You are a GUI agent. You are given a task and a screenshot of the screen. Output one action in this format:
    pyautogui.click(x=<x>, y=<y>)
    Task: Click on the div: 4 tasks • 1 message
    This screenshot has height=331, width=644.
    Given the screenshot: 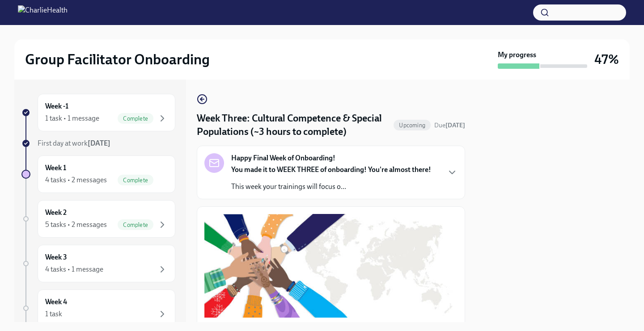 What is the action you would take?
    pyautogui.click(x=74, y=270)
    